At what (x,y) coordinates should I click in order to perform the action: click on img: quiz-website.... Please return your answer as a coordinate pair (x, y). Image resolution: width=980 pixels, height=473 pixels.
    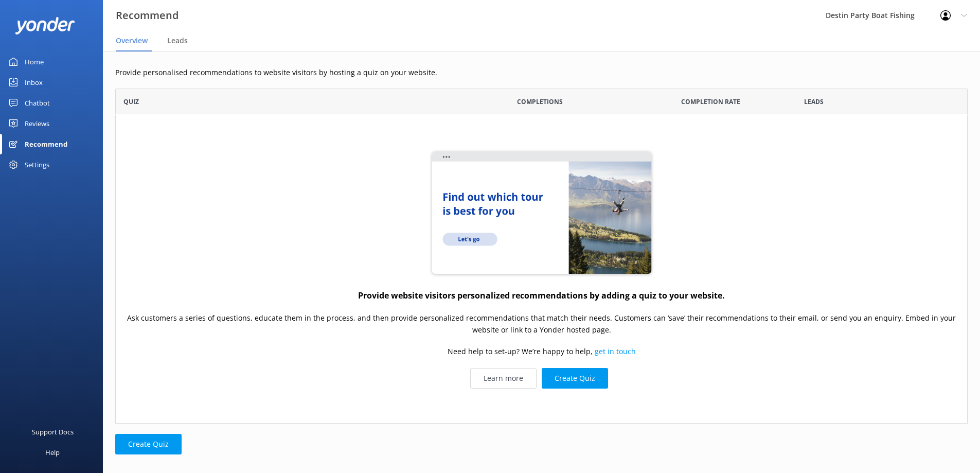
    Looking at the image, I should click on (542, 213).